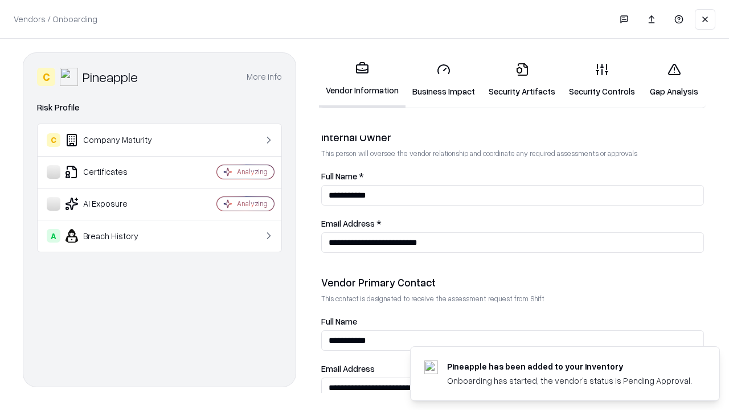  I want to click on img: pineappleenergy.com, so click(431, 367).